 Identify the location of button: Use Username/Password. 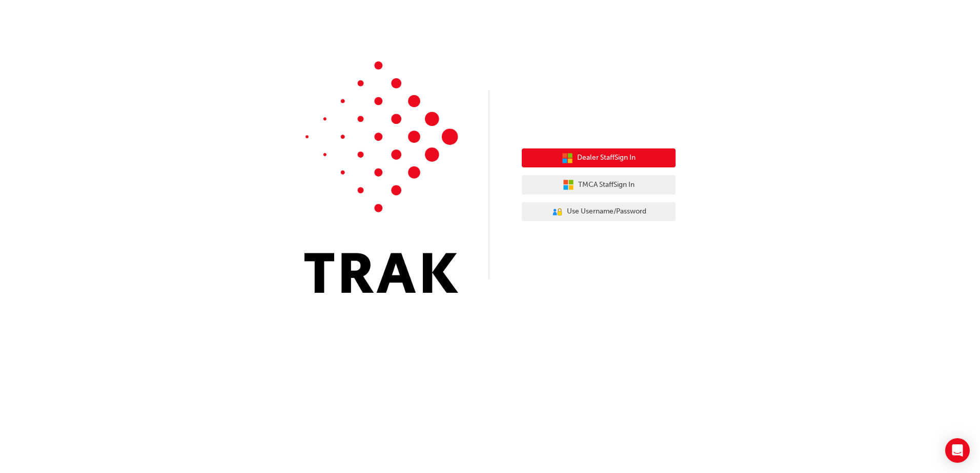
(599, 212).